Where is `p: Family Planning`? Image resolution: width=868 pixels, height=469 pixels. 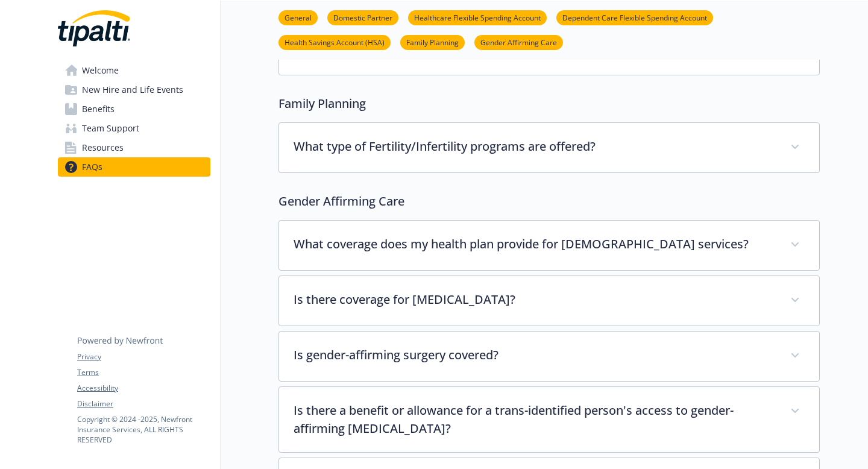 p: Family Planning is located at coordinates (549, 104).